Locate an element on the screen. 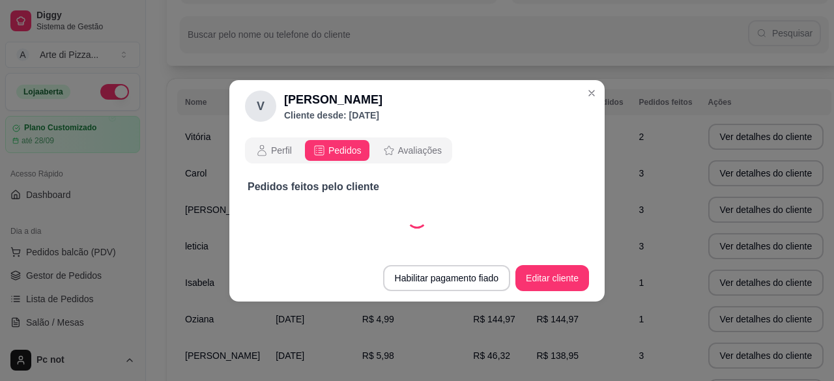  span: Perfil is located at coordinates (281, 150).